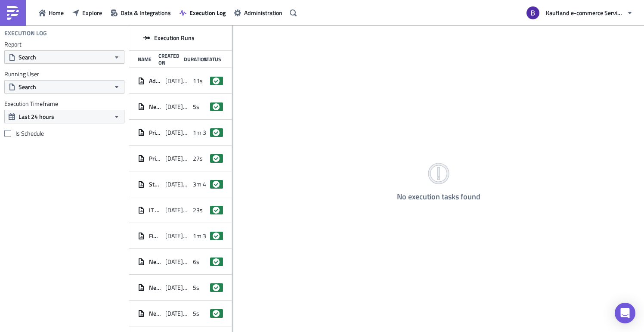 The image size is (644, 332). I want to click on span: Price Error Alerting, so click(155, 158).